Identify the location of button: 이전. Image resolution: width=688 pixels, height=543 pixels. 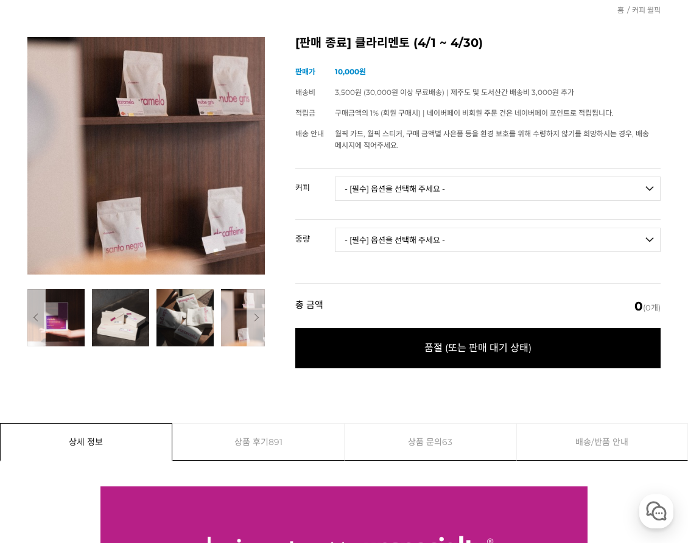
(37, 318).